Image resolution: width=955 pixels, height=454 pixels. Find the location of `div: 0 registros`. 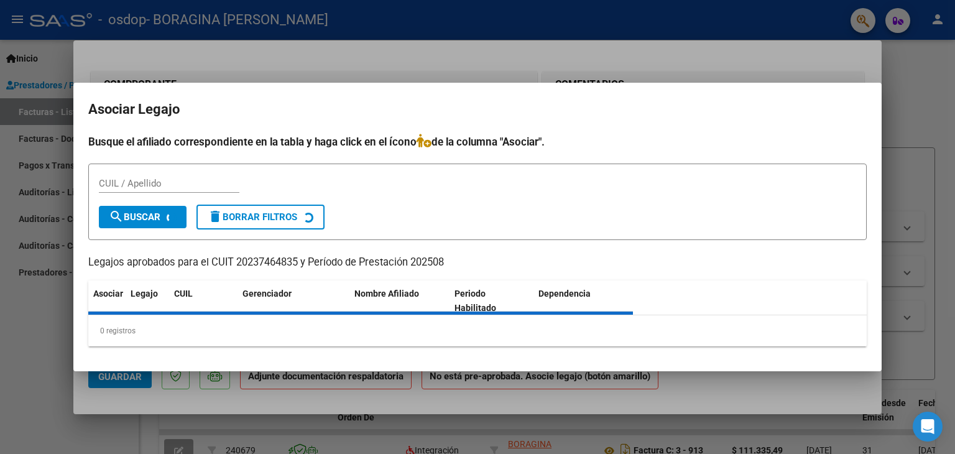

div: 0 registros is located at coordinates (478, 331).